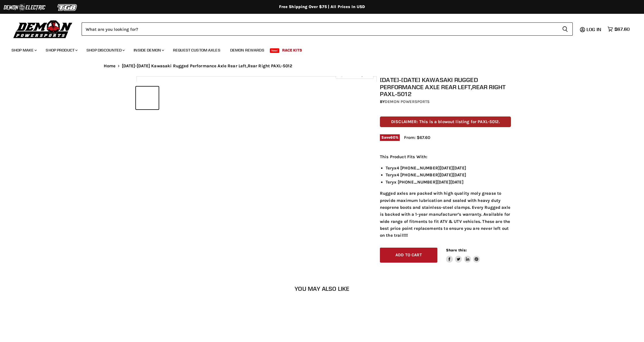 The image size is (644, 342). What do you see at coordinates (24, 50) in the screenshot?
I see `a: Shop Make` at bounding box center [24, 50].